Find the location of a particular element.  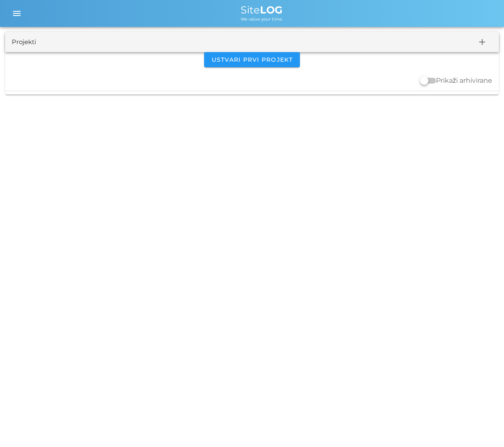

span: Ustvari prvi projekt is located at coordinates (252, 60).